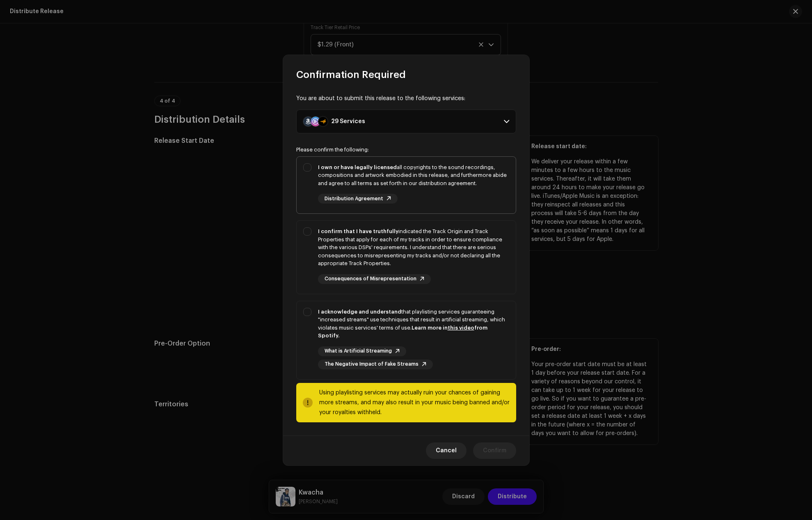 The image size is (812, 520). Describe the element at coordinates (406, 257) in the screenshot. I see `p-togglebutton: I confirm that I have truthfullyindicated the Track Origin and Track Properties that apply for ea...` at that location.